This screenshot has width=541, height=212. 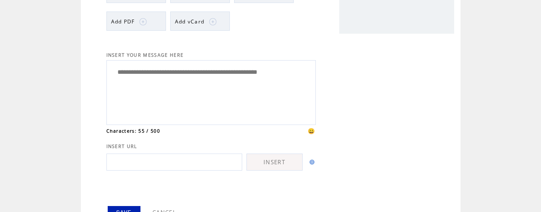 What do you see at coordinates (123, 21) in the screenshot?
I see `span: Add PDF` at bounding box center [123, 21].